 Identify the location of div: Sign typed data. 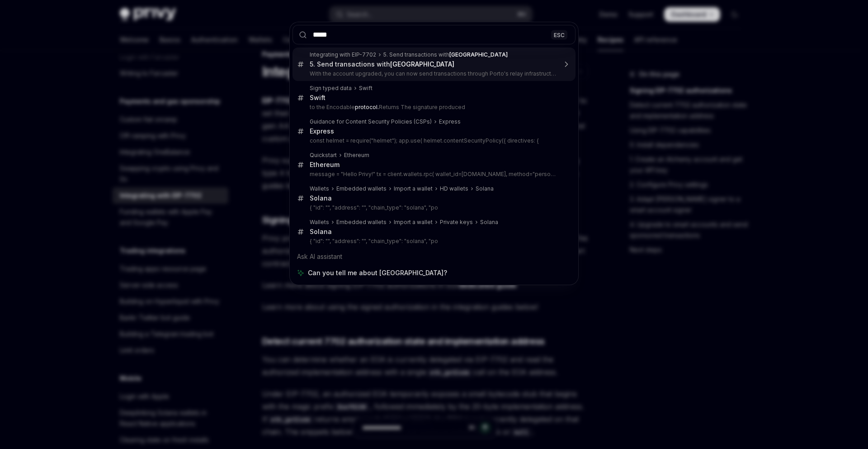
(330, 88).